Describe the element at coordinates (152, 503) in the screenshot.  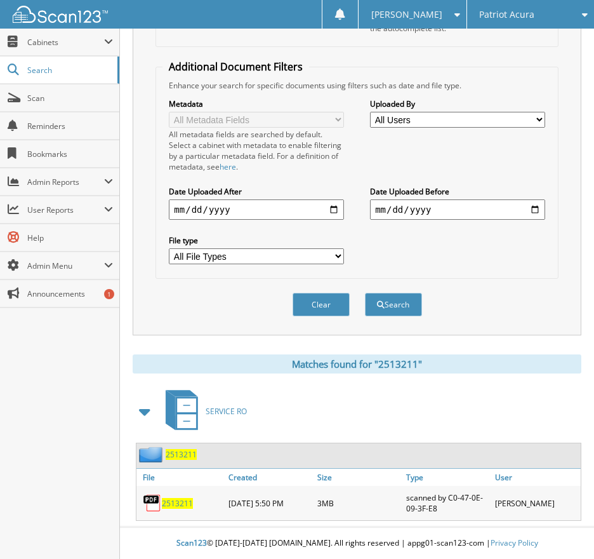
I see `img: PDF.png` at that location.